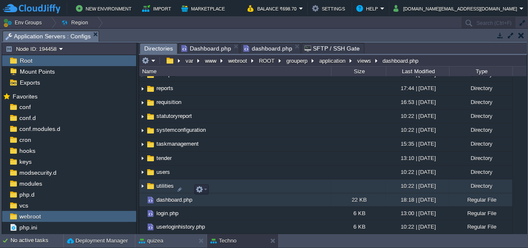 The image size is (528, 248). Describe the element at coordinates (27, 195) in the screenshot. I see `span: php.d` at that location.